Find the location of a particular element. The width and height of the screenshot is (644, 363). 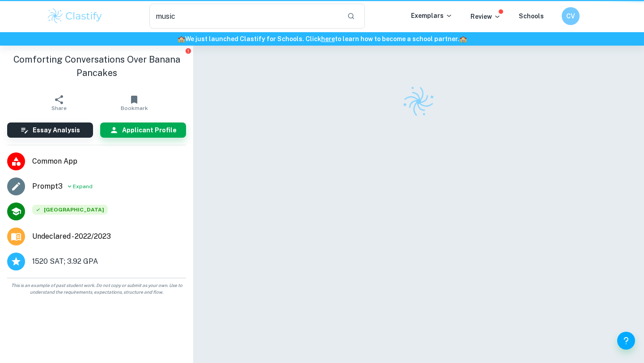

p: Exemplars is located at coordinates (432, 16).